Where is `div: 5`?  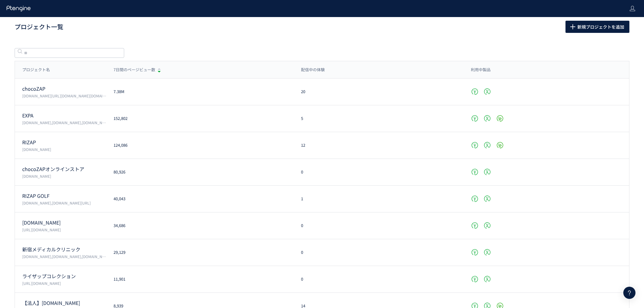 div: 5 is located at coordinates (379, 119).